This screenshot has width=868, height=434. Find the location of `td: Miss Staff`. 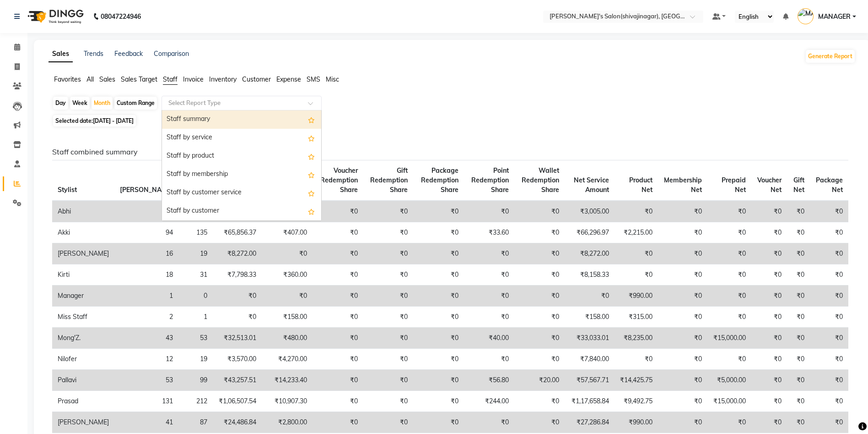

td: Miss Staff is located at coordinates (83, 317).